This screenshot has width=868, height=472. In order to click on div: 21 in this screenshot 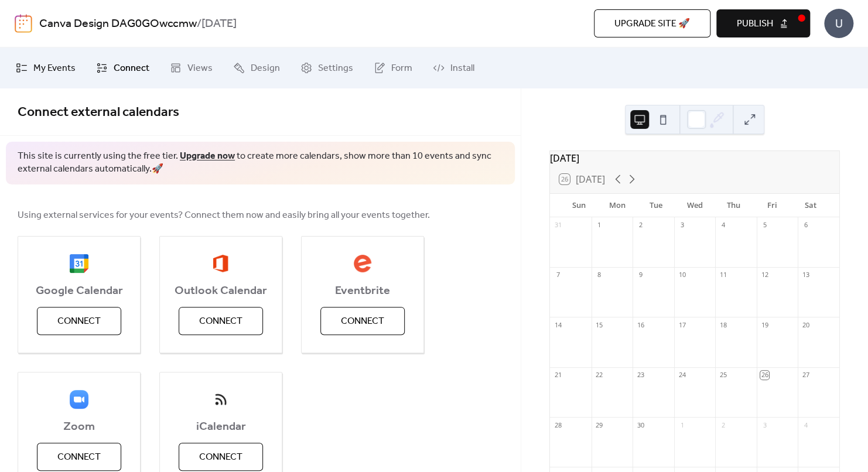, I will do `click(557, 374)`.